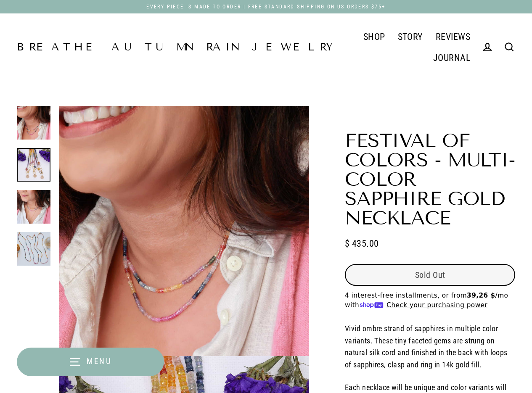 This screenshot has height=393, width=532. What do you see at coordinates (90, 362) in the screenshot?
I see `button: Menu` at bounding box center [90, 362].